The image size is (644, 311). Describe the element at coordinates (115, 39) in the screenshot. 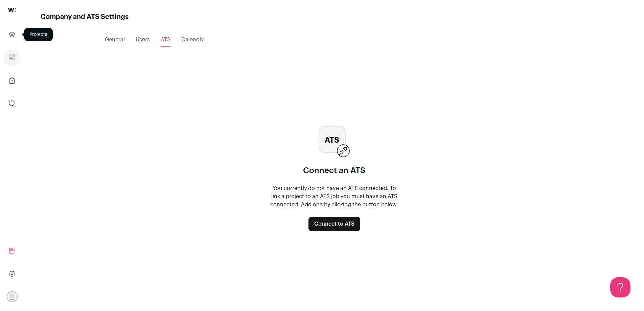

I see `a: General` at that location.